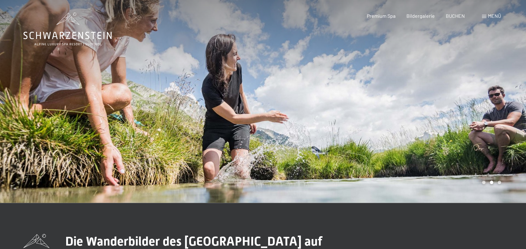  What do you see at coordinates (381, 16) in the screenshot?
I see `span: Premium Spa` at bounding box center [381, 16].